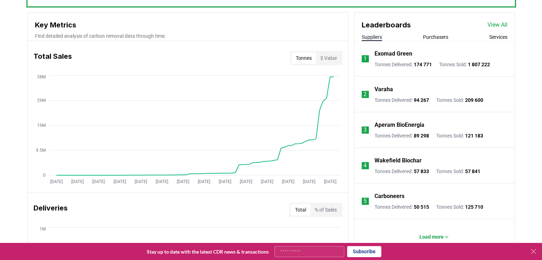 This screenshot has height=260, width=542. Describe the element at coordinates (389, 196) in the screenshot. I see `a: Carboneers` at that location.